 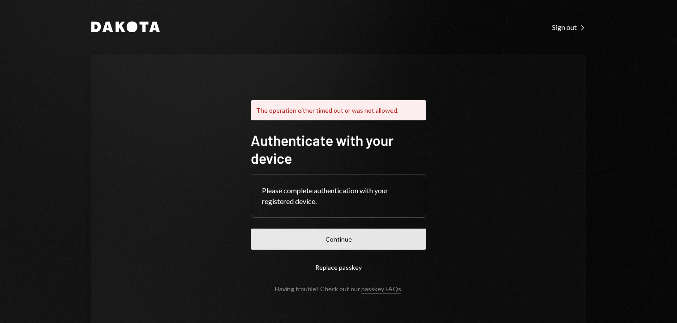 What do you see at coordinates (568, 27) in the screenshot?
I see `div: Sign out` at bounding box center [568, 27].